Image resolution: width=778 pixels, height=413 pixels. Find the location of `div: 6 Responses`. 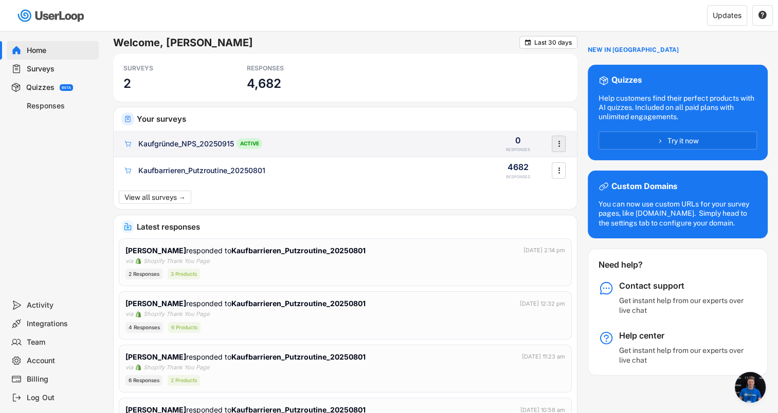

div: 6 Responses is located at coordinates (144, 380).